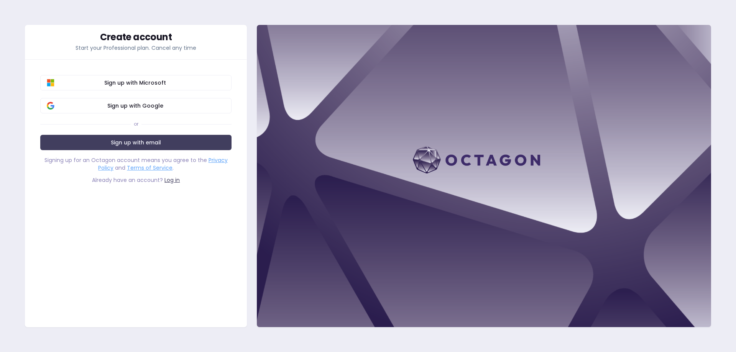 The height and width of the screenshot is (352, 736). I want to click on button: Sign up with Google, so click(136, 106).